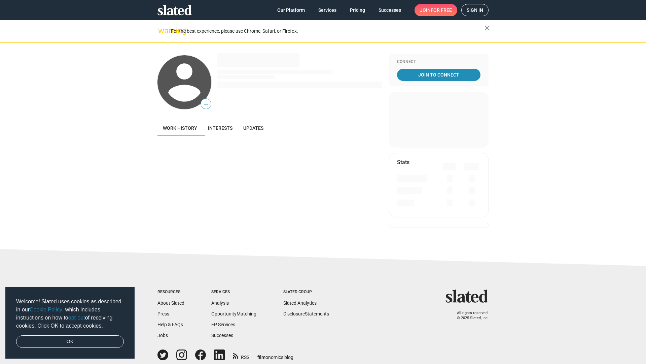  I want to click on span: Our Platform, so click(291, 10).